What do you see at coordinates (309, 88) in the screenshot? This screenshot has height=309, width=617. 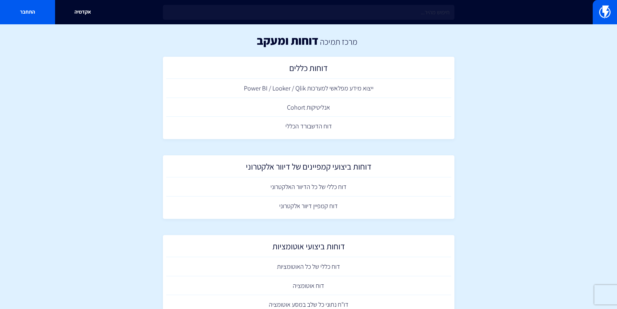 I see `a: ייצוא מידע מפלאשי למערכות Power BI / Looker / Qlik` at bounding box center [309, 88].